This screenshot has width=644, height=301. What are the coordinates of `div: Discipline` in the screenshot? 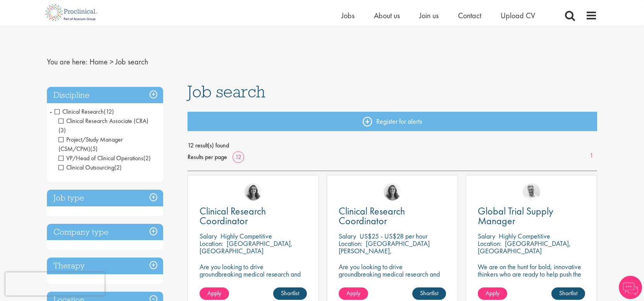 It's located at (105, 95).